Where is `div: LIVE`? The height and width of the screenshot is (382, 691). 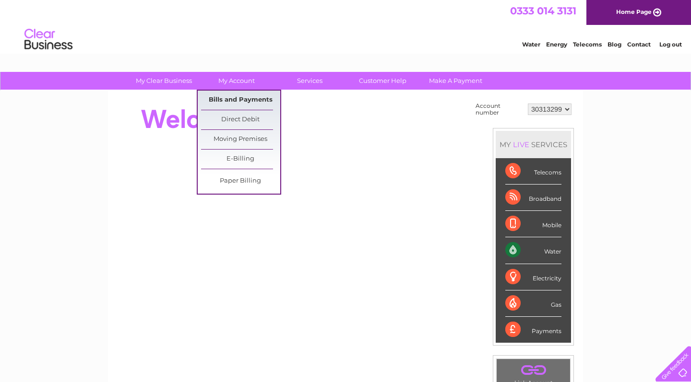
div: LIVE is located at coordinates (521, 144).